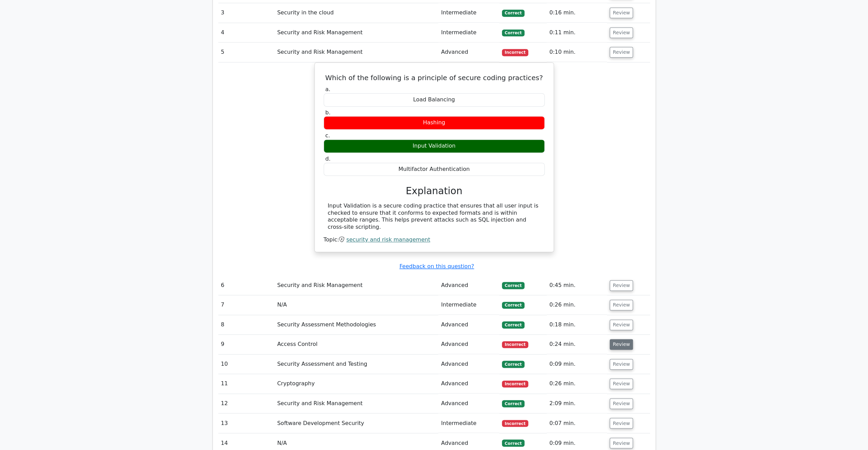 This screenshot has height=450, width=868. I want to click on td: 0:24 min., so click(577, 344).